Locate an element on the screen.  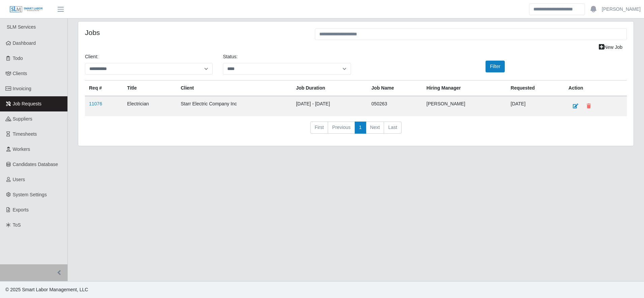
button: Filter is located at coordinates (495, 67).